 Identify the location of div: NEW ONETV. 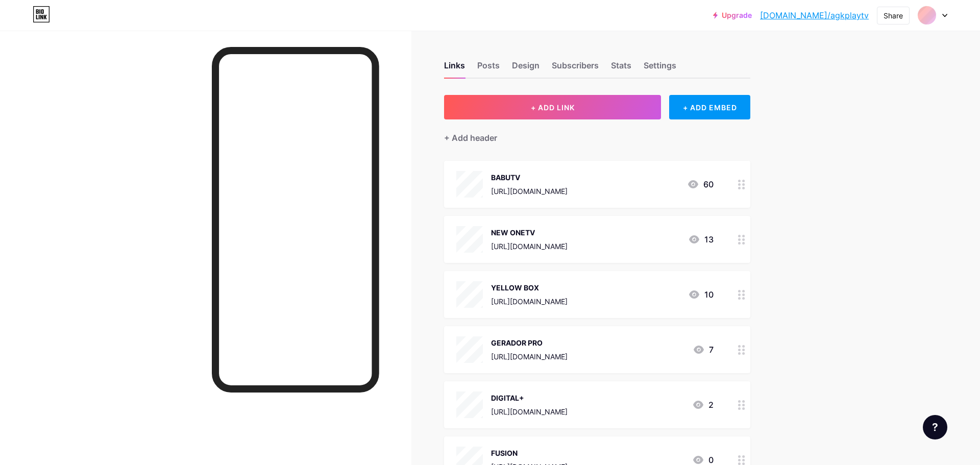
(529, 232).